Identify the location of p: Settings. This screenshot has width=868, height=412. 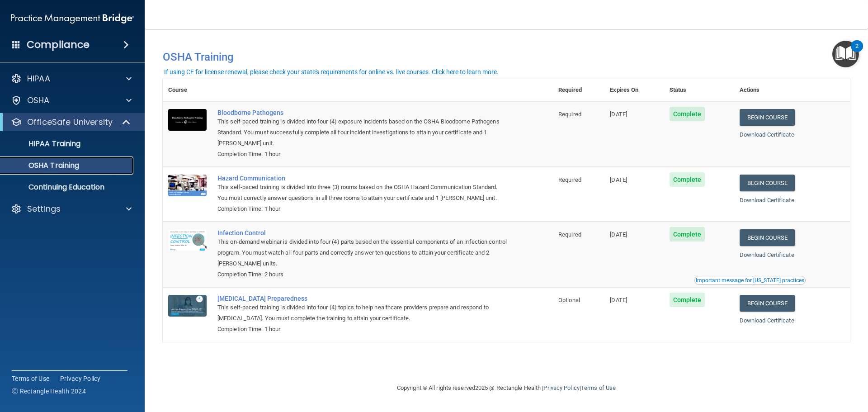
(44, 209).